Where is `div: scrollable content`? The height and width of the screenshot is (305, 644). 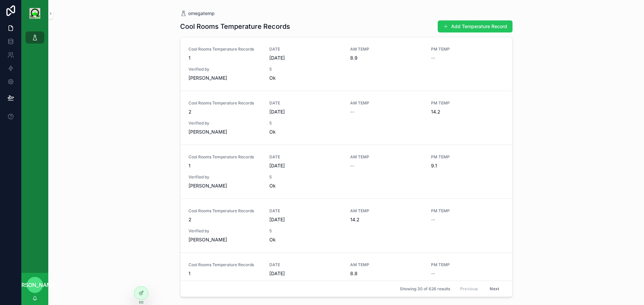
div: scrollable content is located at coordinates (35, 39).